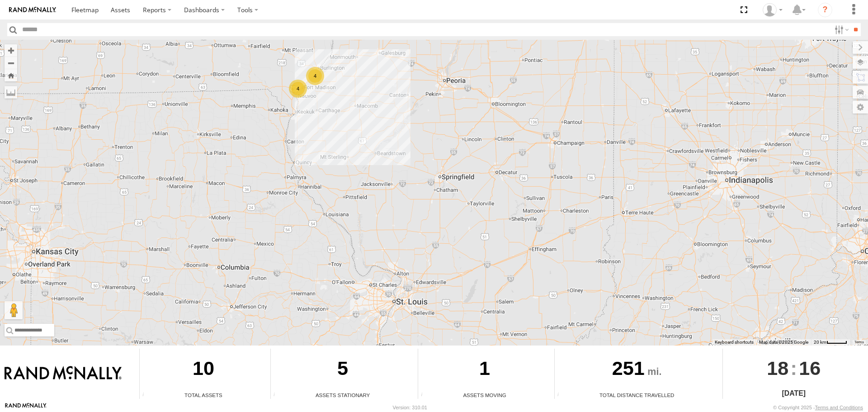 The image size is (868, 412). I want to click on button: Zoom out, so click(11, 63).